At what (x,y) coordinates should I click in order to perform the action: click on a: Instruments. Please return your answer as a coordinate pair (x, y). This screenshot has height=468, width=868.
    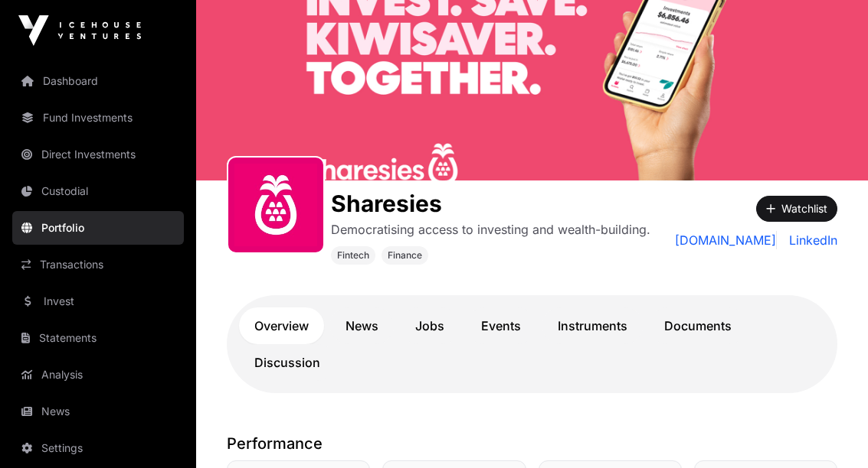
    Looking at the image, I should click on (592, 326).